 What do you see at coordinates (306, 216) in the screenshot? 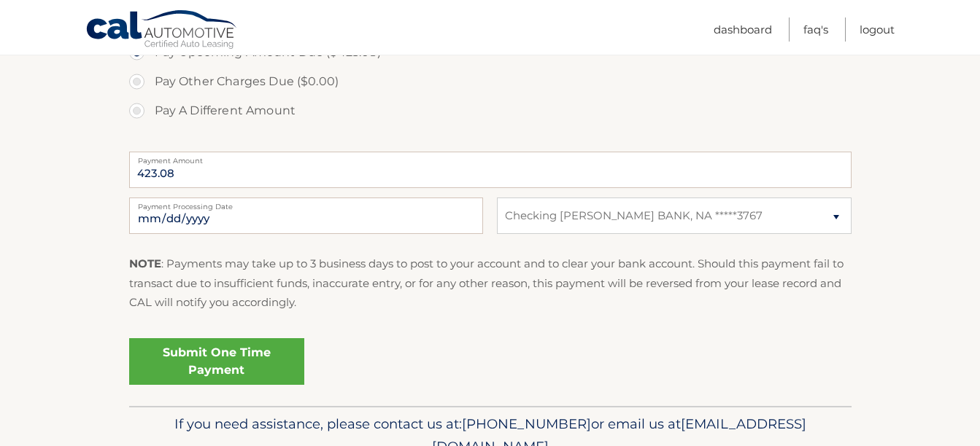
I see `input: Payment Date` at bounding box center [306, 216].